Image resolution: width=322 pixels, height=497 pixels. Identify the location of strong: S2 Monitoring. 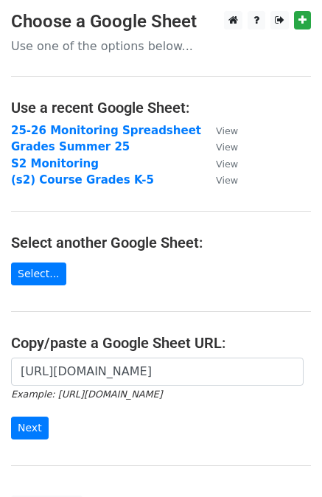
(55, 164).